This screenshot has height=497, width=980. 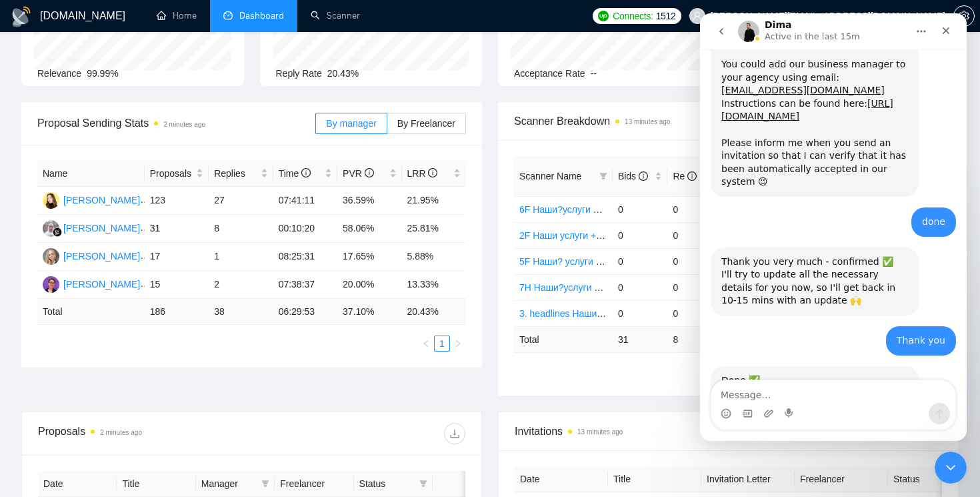 I want to click on div: Please inform me when you send an invitation so that I can verify that it has been automatically ..., so click(x=114, y=149).